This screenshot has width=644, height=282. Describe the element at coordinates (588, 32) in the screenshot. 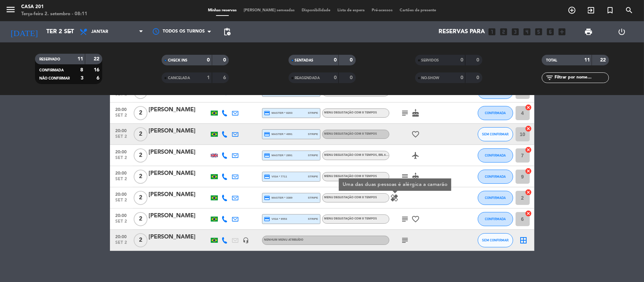

I see `span: print` at that location.